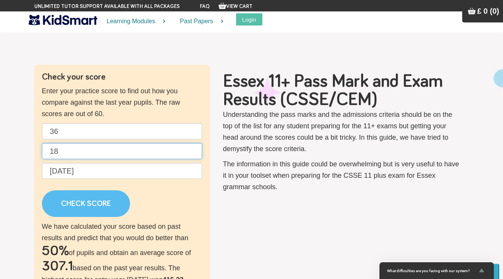 The height and width of the screenshot is (279, 503). Describe the element at coordinates (55, 252) in the screenshot. I see `h2: 50%` at that location.